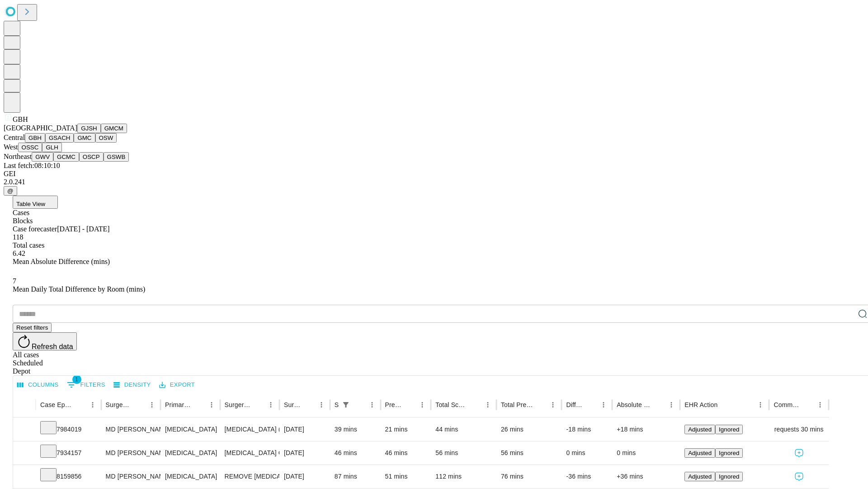 The width and height of the screenshot is (868, 489). What do you see at coordinates (18, 156) in the screenshot?
I see `span: Northeast` at bounding box center [18, 156].